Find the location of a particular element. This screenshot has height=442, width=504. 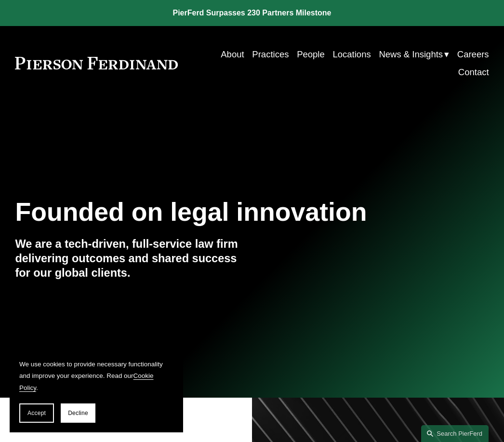

button: Decline is located at coordinates (78, 413).